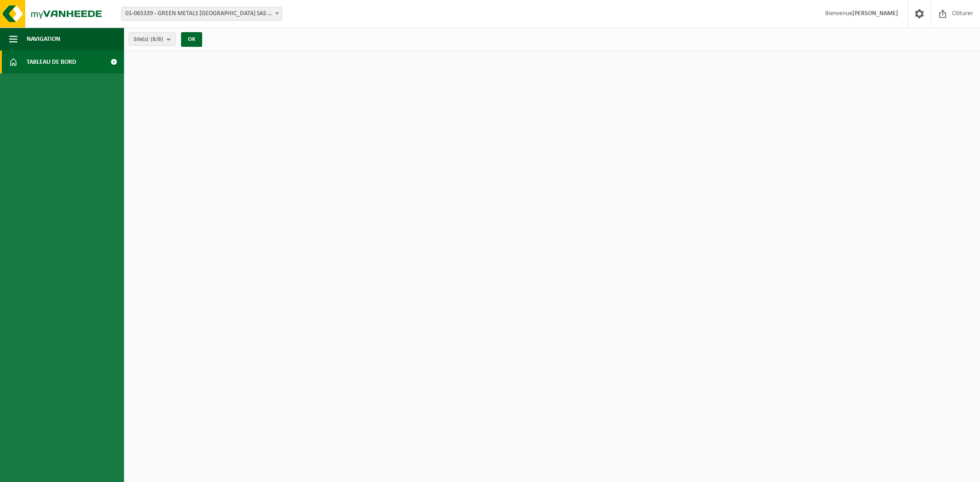 The width and height of the screenshot is (980, 482). What do you see at coordinates (43, 39) in the screenshot?
I see `span: Navigation` at bounding box center [43, 39].